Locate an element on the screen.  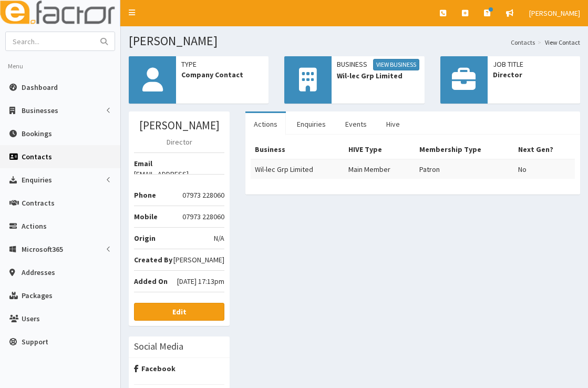
span: Support is located at coordinates (35, 342).